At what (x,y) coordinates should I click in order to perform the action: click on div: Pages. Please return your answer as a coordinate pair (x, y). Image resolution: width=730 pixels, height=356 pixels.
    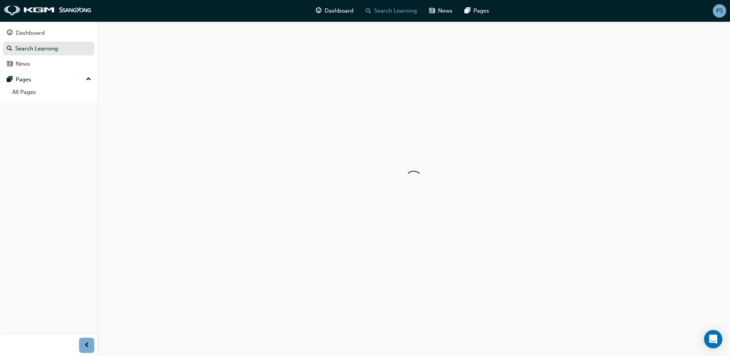
    Looking at the image, I should click on (23, 79).